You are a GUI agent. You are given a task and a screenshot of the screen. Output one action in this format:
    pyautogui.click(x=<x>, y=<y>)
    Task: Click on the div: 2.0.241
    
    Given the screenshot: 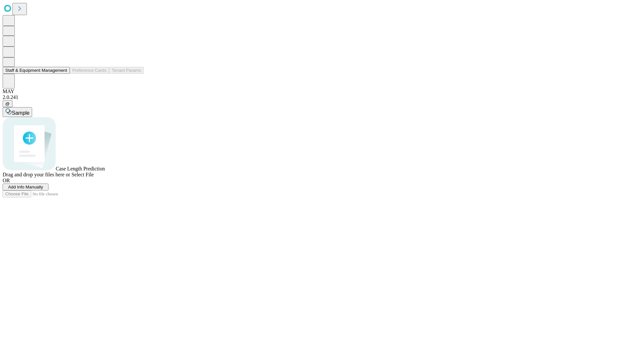 What is the action you would take?
    pyautogui.click(x=315, y=97)
    